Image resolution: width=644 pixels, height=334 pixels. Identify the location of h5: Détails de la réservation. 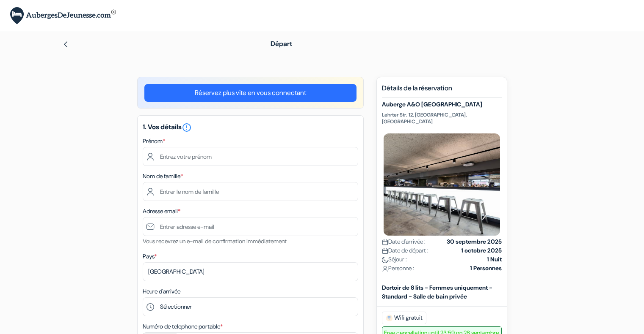
(441, 91).